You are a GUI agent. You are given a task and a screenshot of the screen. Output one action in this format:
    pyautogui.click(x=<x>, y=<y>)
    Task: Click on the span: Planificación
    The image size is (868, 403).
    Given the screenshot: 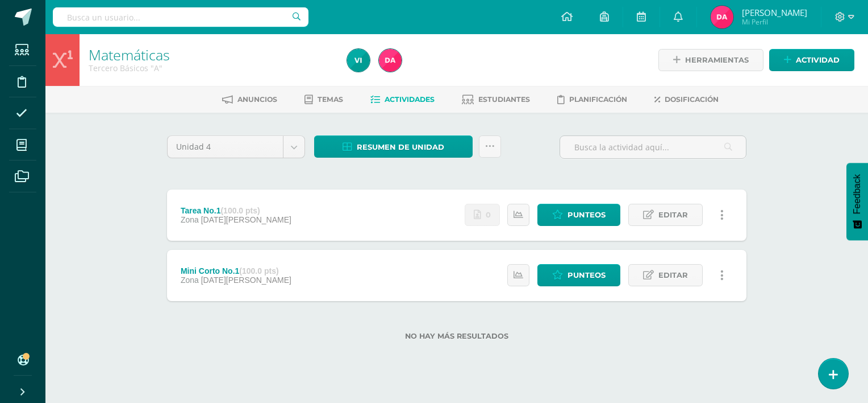 What is the action you would take?
    pyautogui.click(x=598, y=99)
    